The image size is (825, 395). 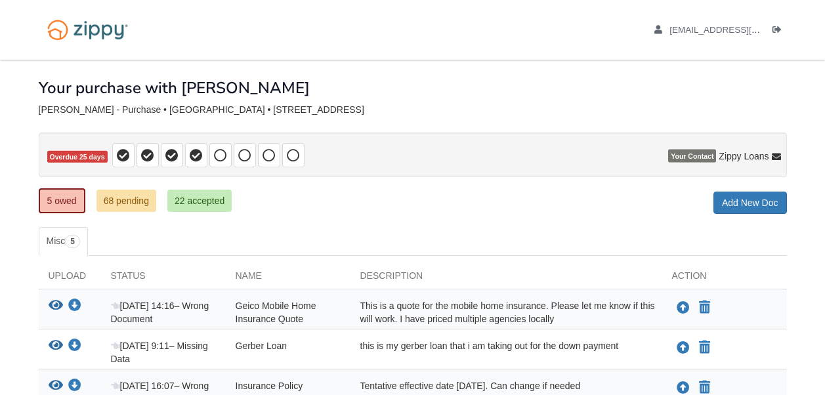 I want to click on div: Name, so click(x=288, y=279).